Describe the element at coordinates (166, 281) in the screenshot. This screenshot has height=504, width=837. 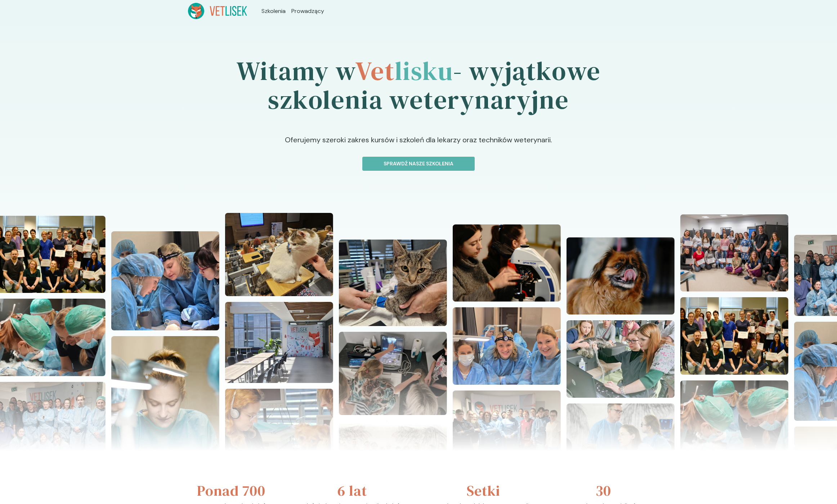
I see `img: Z2WOzZbqstJ98vaN_20241110_112957.jpg` at that location.